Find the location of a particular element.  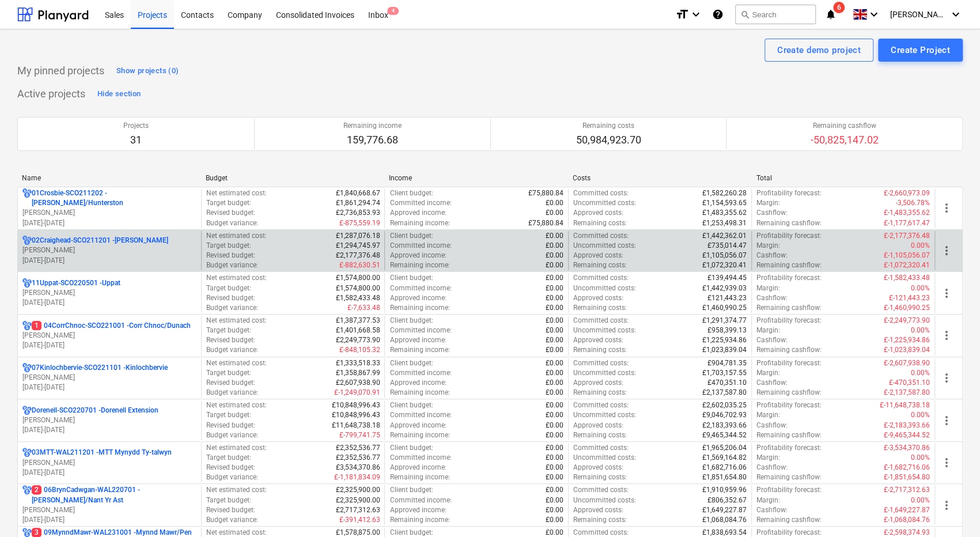

div: Total is located at coordinates (843, 178).